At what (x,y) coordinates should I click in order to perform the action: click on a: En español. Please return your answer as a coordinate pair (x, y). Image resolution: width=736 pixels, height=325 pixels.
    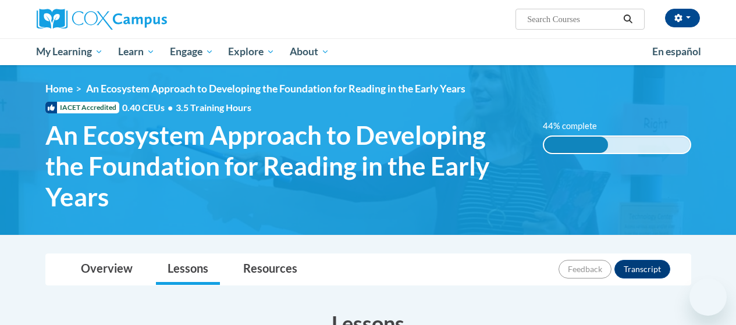
    Looking at the image, I should click on (677, 52).